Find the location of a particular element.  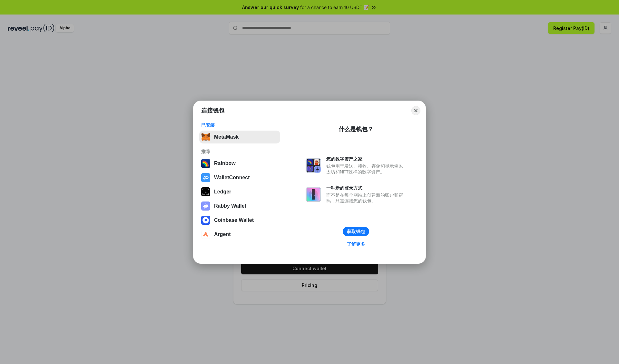

div: 钱包用于发送、接收、存储和显示像以太坊和NFT这样的数字资产。 is located at coordinates (366, 169).